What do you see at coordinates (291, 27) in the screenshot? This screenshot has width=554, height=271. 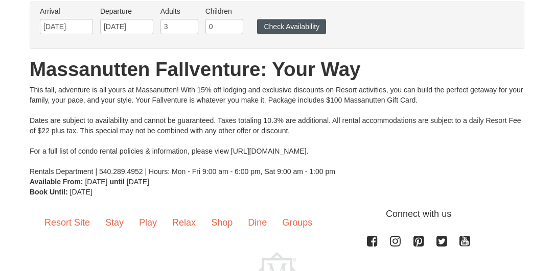 I see `button: Check Availability` at bounding box center [291, 27].